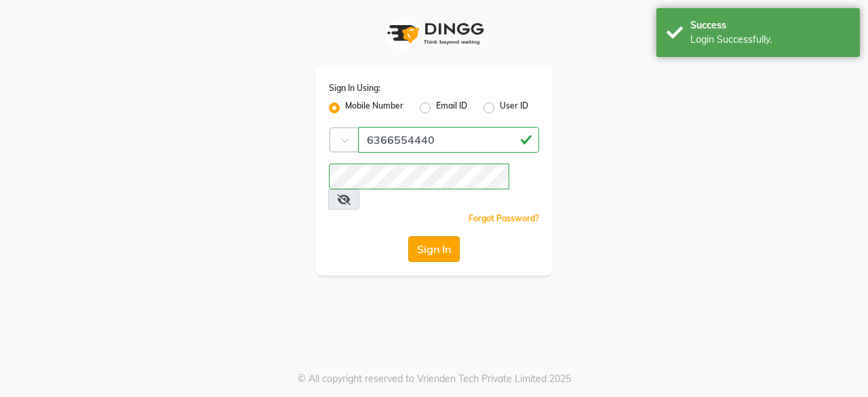 The width and height of the screenshot is (868, 397). Describe the element at coordinates (770, 25) in the screenshot. I see `div: Success` at that location.